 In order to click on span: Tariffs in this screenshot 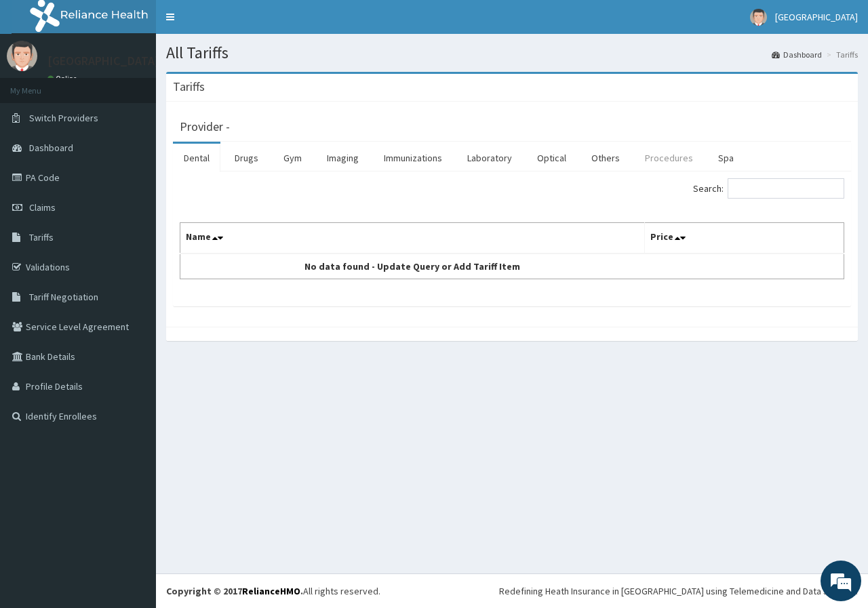, I will do `click(41, 237)`.